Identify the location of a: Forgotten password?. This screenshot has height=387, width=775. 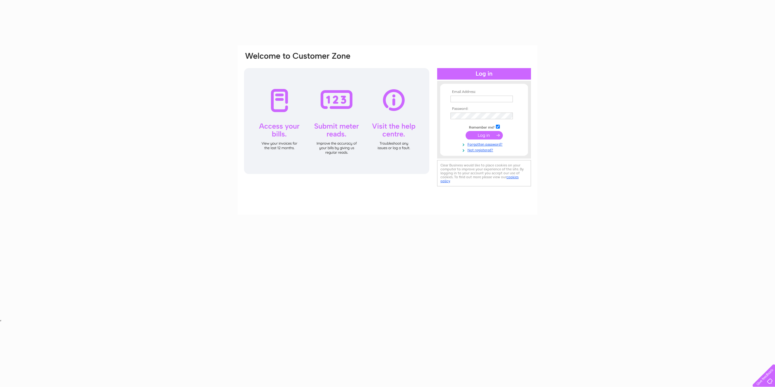
(485, 144).